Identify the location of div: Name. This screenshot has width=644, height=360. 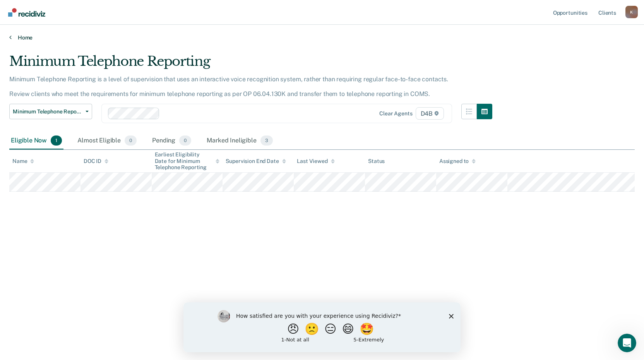
(23, 161).